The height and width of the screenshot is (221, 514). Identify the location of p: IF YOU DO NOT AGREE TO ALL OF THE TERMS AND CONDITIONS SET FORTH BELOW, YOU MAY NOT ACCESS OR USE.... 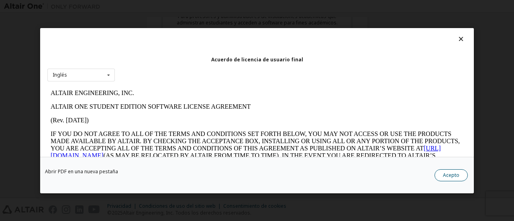
(209, 73).